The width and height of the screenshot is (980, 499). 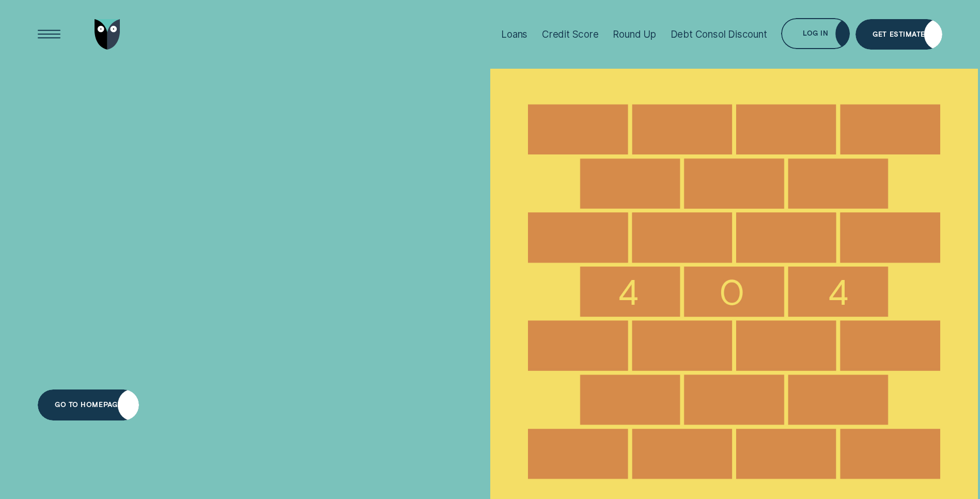 What do you see at coordinates (514, 34) in the screenshot?
I see `div: Loans` at bounding box center [514, 34].